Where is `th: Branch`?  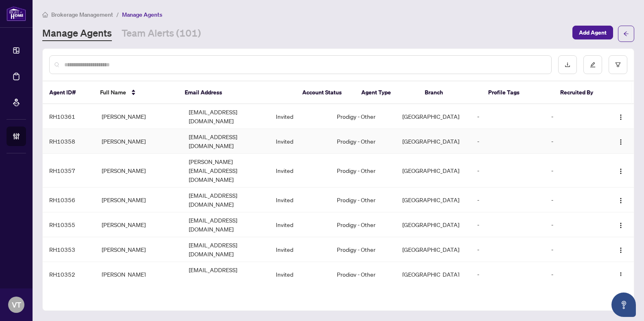 th: Branch is located at coordinates (450, 93).